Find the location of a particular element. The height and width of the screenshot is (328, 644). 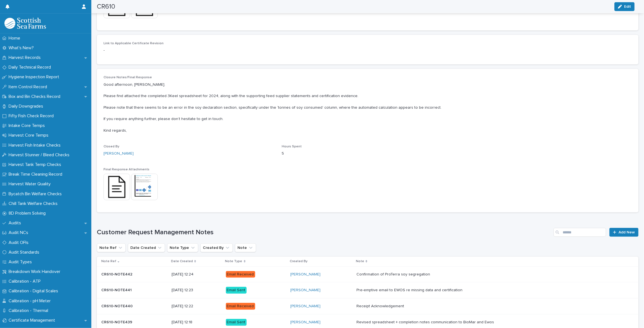

span: Add New is located at coordinates (626, 232).